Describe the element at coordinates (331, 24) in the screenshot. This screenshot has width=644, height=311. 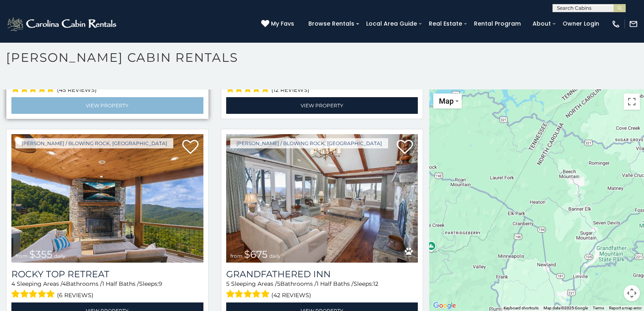
I see `a: Browse Rentals` at that location.